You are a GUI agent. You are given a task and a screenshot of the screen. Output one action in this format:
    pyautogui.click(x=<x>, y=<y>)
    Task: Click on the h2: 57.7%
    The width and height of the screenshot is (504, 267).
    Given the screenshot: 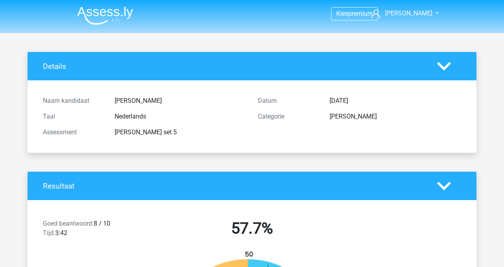 What is the action you would take?
    pyautogui.click(x=252, y=228)
    